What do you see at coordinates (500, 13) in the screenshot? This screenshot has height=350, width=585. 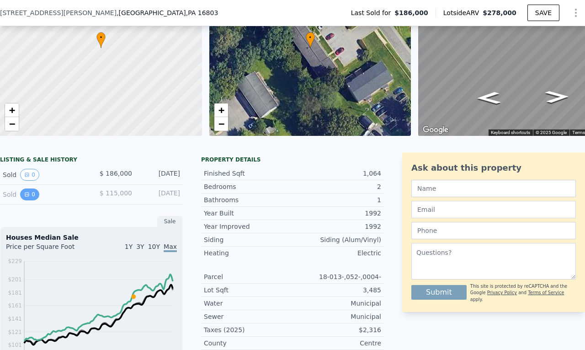 I see `span: $278,000` at bounding box center [500, 13].